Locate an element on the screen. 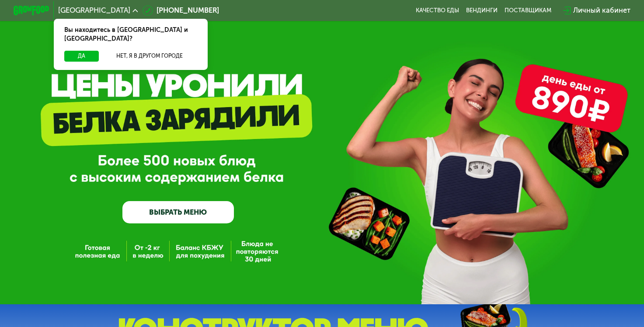 This screenshot has height=327, width=644. div: поставщикам is located at coordinates (528, 11).